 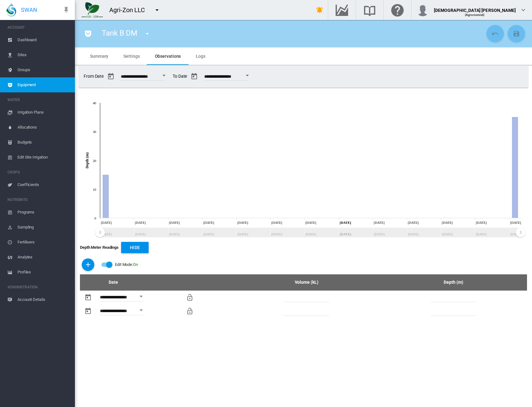 I want to click on span: Analytes, so click(x=44, y=257).